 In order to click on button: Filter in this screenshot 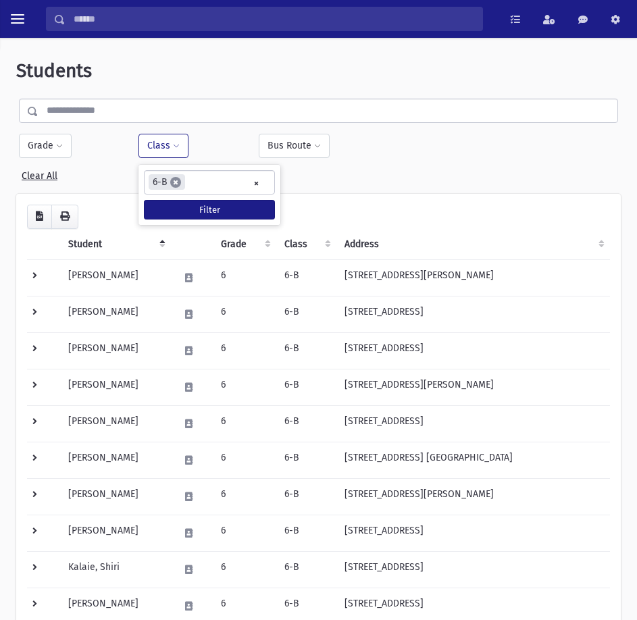, I will do `click(209, 209)`.